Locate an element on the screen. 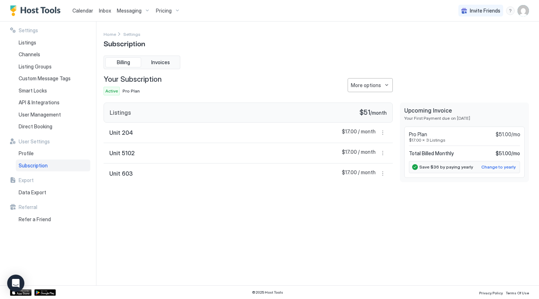  div: Host Tools Logo is located at coordinates (37, 11).